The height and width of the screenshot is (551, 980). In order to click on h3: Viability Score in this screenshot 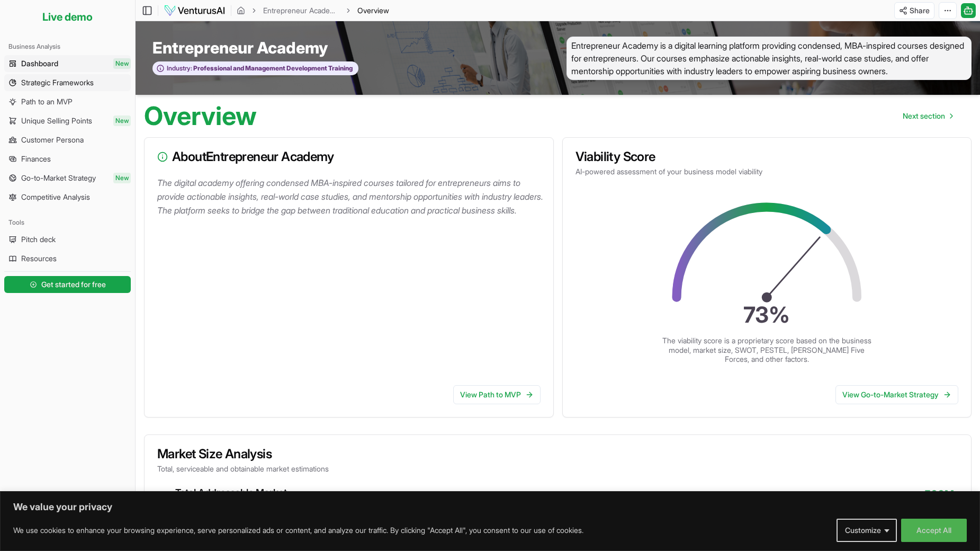, I will do `click(767, 157)`.